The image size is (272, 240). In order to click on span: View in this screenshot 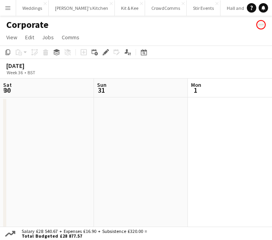, I will do `click(12, 37)`.